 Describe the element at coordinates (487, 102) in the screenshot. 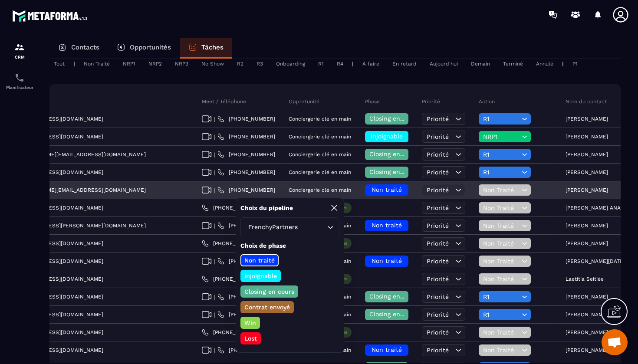

I see `p: Action` at that location.